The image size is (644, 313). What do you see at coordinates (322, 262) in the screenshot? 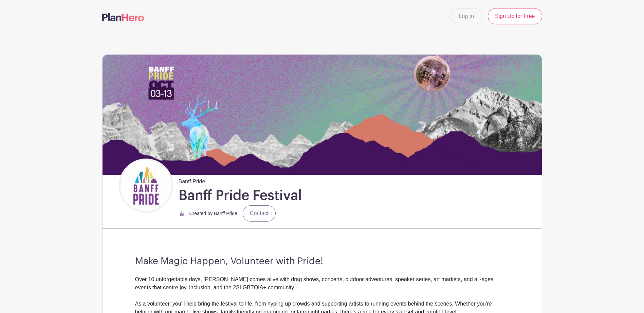
I see `h3: Make Magic Happen, Volunteer with Pride!` at bounding box center [322, 262].